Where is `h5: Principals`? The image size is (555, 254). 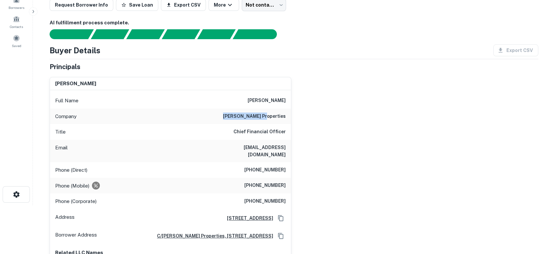 h5: Principals is located at coordinates (65, 67).